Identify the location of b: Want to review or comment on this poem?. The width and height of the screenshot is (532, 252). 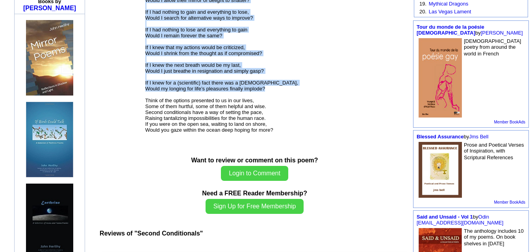
(255, 160).